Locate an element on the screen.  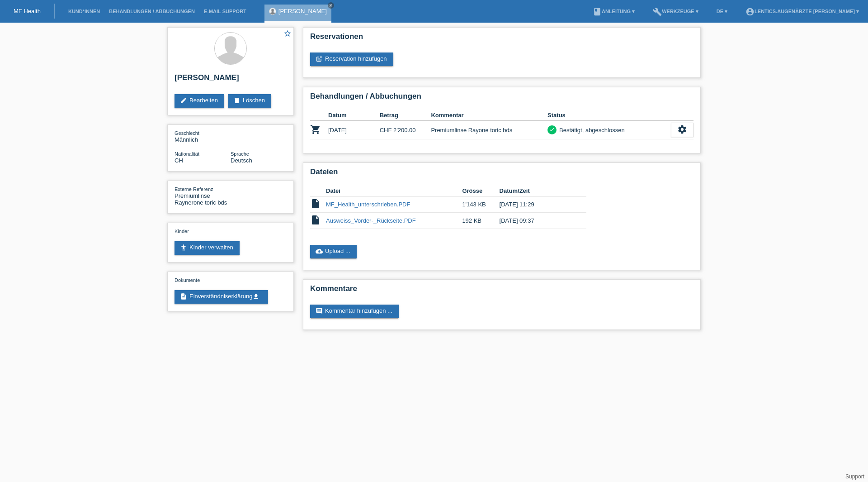
i: post_add is located at coordinates (319, 59).